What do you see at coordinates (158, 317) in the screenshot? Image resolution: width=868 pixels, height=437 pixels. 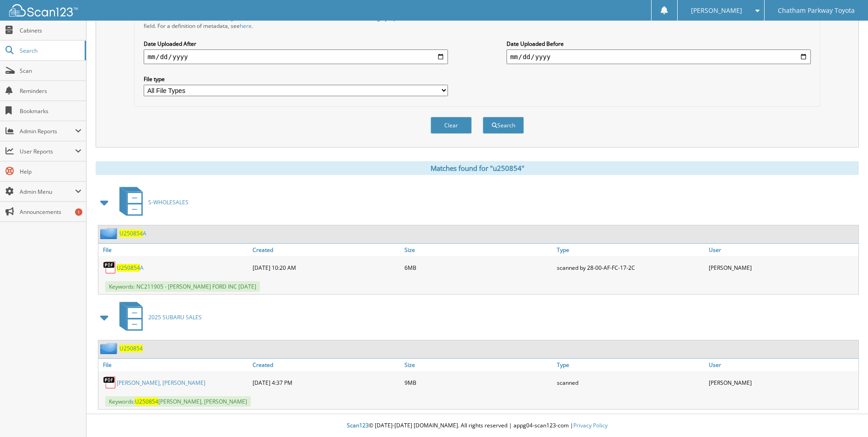 I see `a: 2025 SUBARU SALES` at bounding box center [158, 317].